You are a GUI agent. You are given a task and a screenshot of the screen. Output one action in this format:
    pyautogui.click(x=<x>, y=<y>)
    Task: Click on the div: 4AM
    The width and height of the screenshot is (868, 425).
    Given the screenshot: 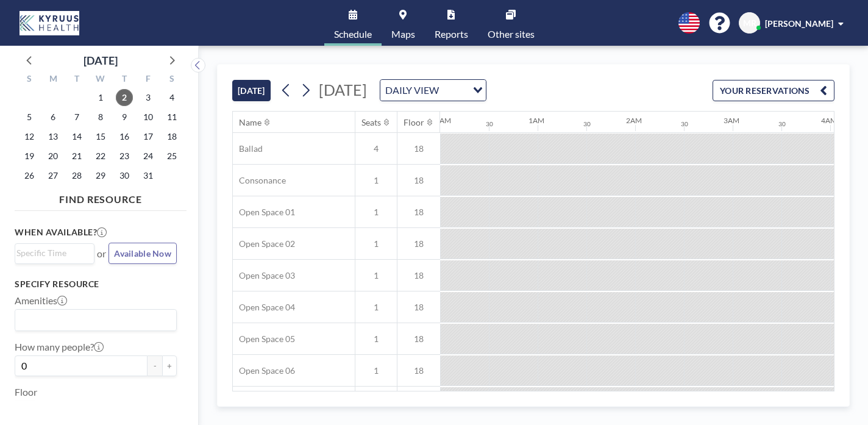 What is the action you would take?
    pyautogui.click(x=829, y=120)
    